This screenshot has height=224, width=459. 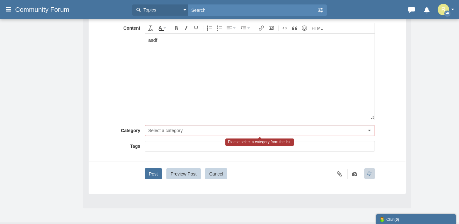 What do you see at coordinates (160, 10) in the screenshot?
I see `button: Topics` at bounding box center [160, 10].